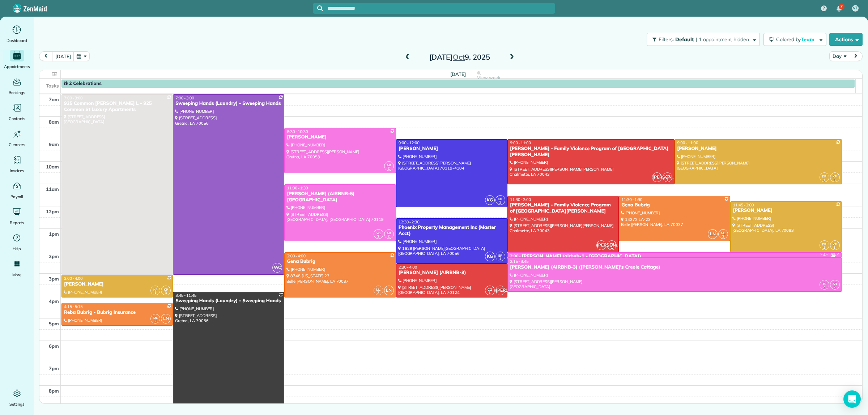 The image size is (868, 415). Describe the element at coordinates (743, 205) in the screenshot. I see `span: 11:45 - 2:00` at that location.